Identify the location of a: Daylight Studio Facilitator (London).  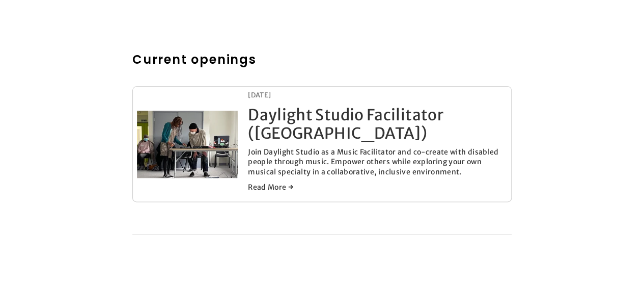
(192, 144).